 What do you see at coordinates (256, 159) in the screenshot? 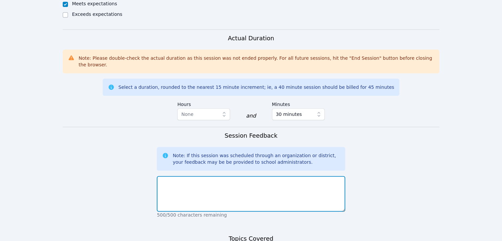
I see `div: Note: If this session was scheduled through an organization or district, your feedback may be be ...` at bounding box center [256, 159].